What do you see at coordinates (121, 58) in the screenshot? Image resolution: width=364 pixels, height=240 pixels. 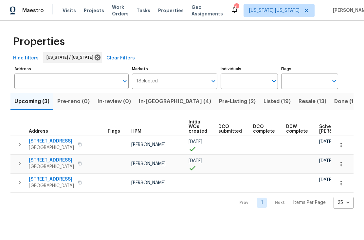 I see `span: Clear Filters` at bounding box center [121, 58].